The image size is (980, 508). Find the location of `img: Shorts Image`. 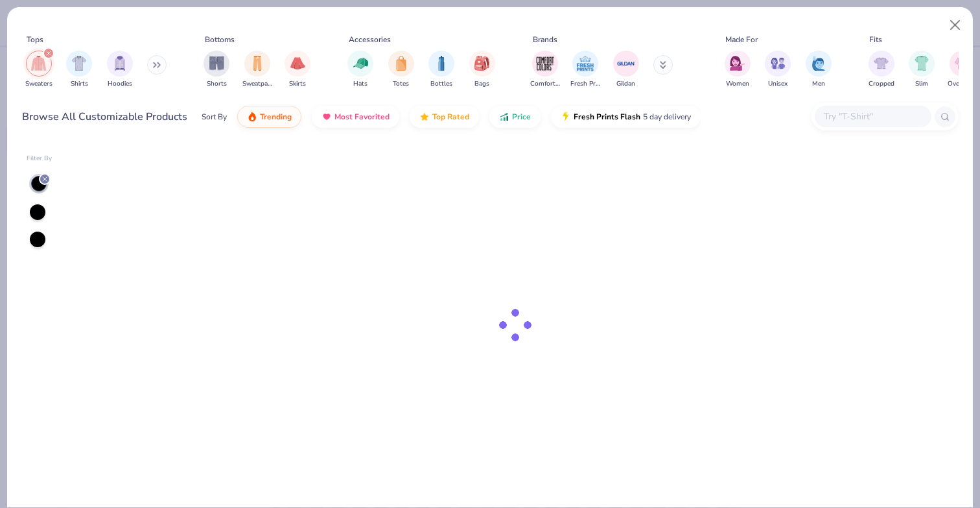

img: Shorts Image is located at coordinates (217, 63).